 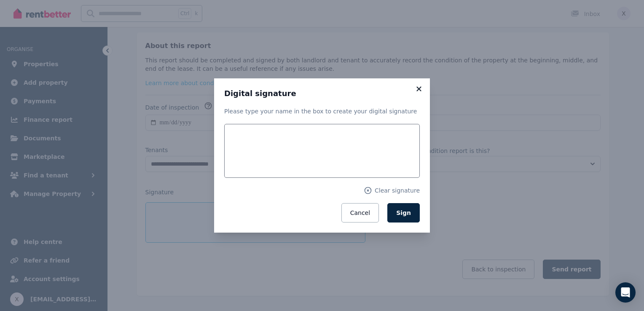 What do you see at coordinates (322, 111) in the screenshot?
I see `p: Please type your name in the box to create your digital signature` at bounding box center [322, 111].